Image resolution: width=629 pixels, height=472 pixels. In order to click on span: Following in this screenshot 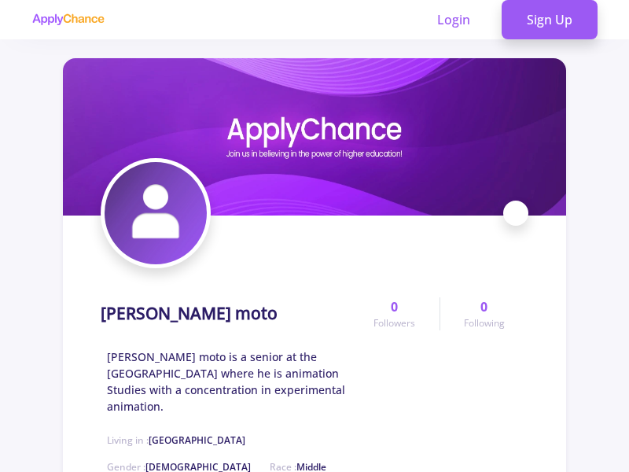, I will do `click(484, 323)`.